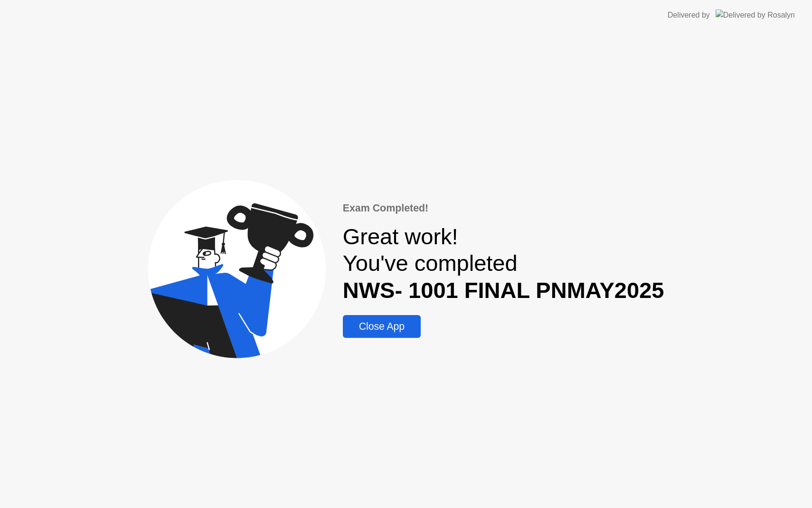 This screenshot has width=812, height=508. I want to click on img: Delivered by Rosalyn, so click(755, 15).